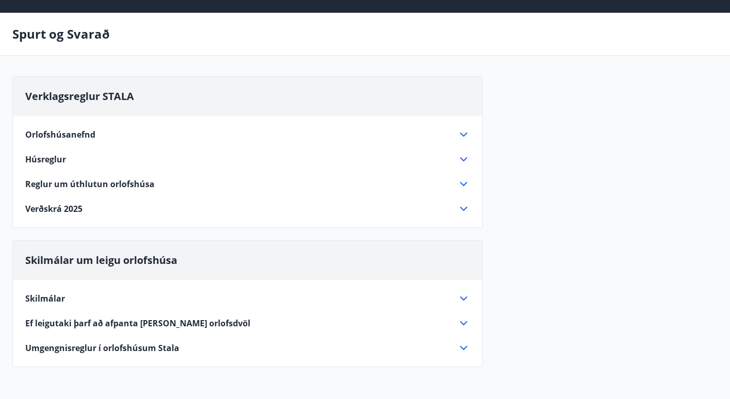 The image size is (730, 399). I want to click on div: Reglur um úthlutun orlofshúsa, so click(247, 184).